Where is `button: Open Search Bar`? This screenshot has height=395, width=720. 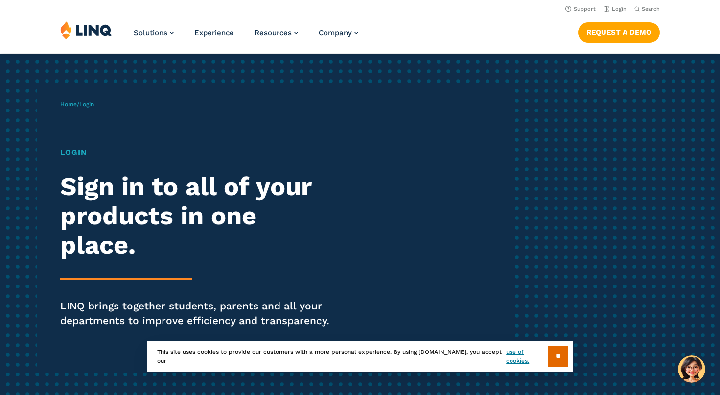 button: Open Search Bar is located at coordinates (647, 9).